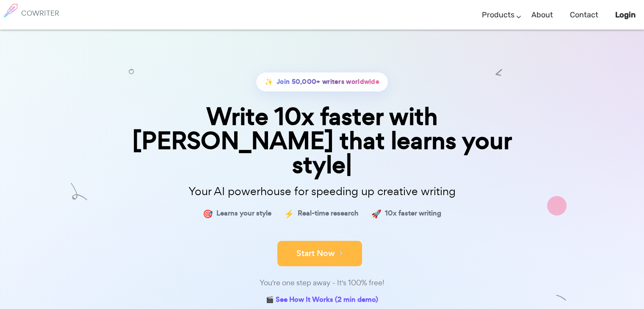 This screenshot has width=644, height=309. What do you see at coordinates (322, 300) in the screenshot?
I see `a: 🎬 See How It Works (2 min demo)` at bounding box center [322, 300].